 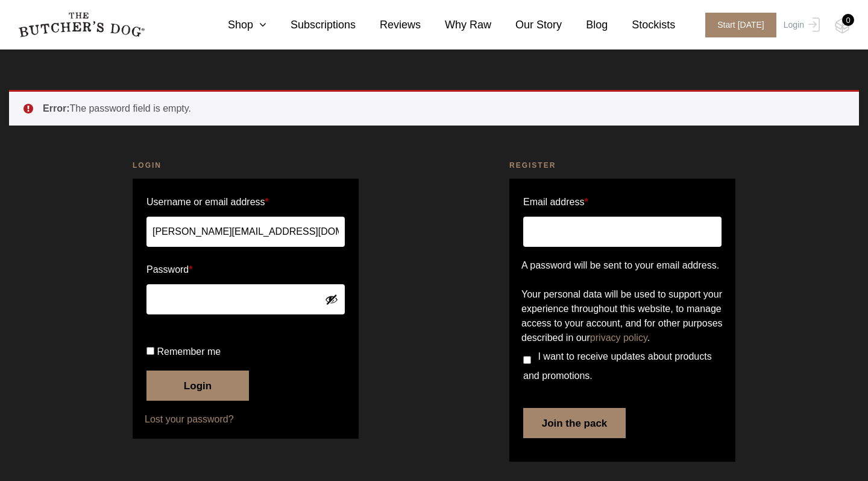 I want to click on a: Subscriptions, so click(x=311, y=25).